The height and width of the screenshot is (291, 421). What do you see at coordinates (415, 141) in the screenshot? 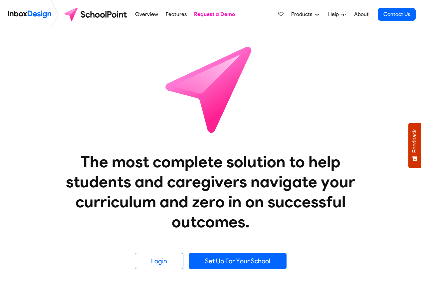
I see `span: Feedback` at bounding box center [415, 141].